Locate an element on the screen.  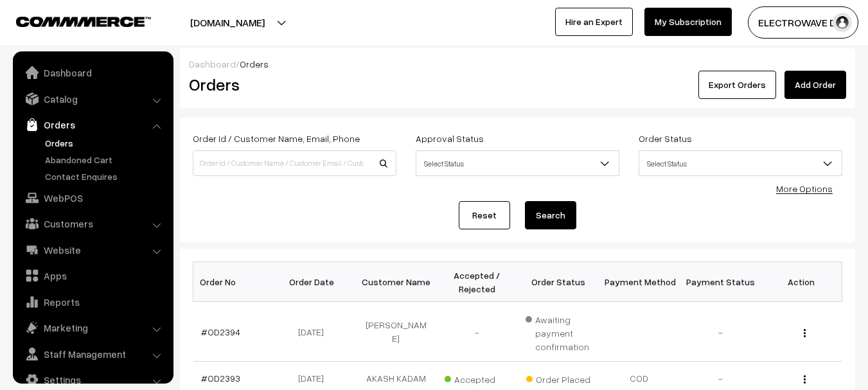
a: COMMMERCE is located at coordinates (72, 21).